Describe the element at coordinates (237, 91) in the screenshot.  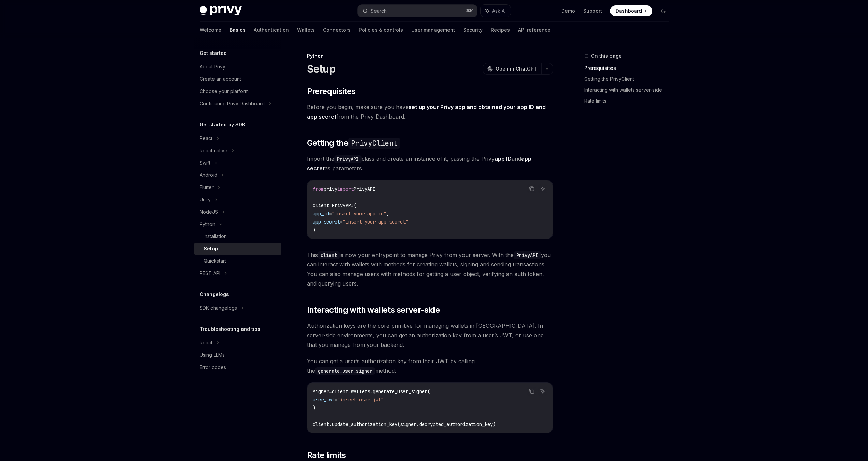
I see `a: Choose your platform` at that location.